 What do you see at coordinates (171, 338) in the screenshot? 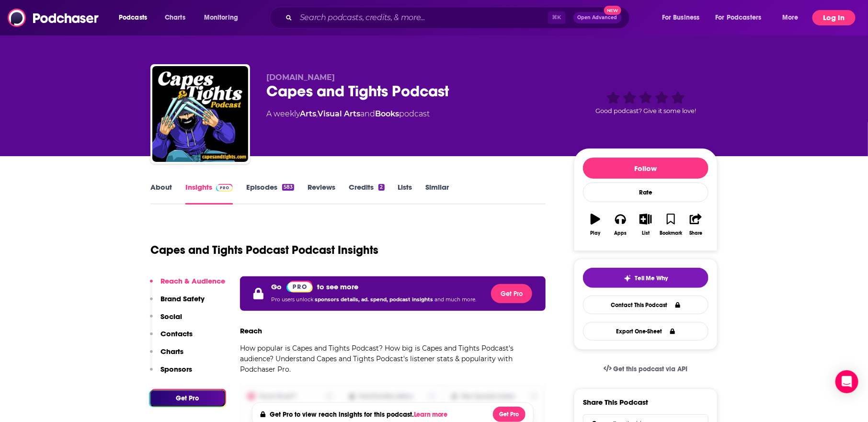
I see `button: Contacts` at bounding box center [171, 338].